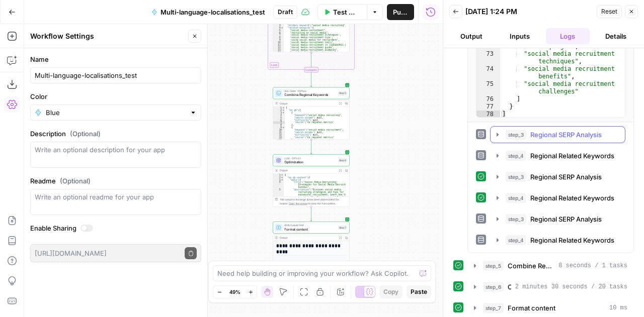  What do you see at coordinates (283, 112) in the screenshot?
I see `span: Toggle code folding, rows 3 through 8` at bounding box center [283, 112].